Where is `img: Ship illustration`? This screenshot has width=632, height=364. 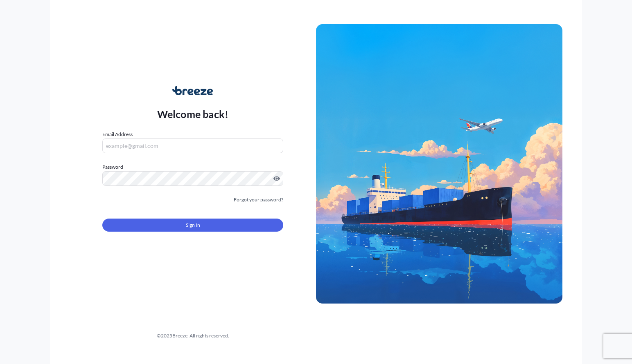 img: Ship illustration is located at coordinates (439, 164).